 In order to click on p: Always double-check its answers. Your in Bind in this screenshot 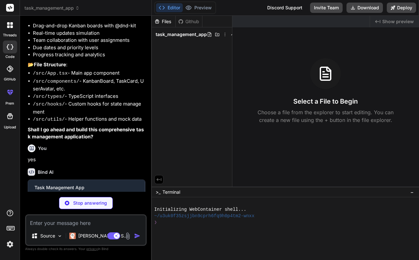, I will do `click(86, 249)`.